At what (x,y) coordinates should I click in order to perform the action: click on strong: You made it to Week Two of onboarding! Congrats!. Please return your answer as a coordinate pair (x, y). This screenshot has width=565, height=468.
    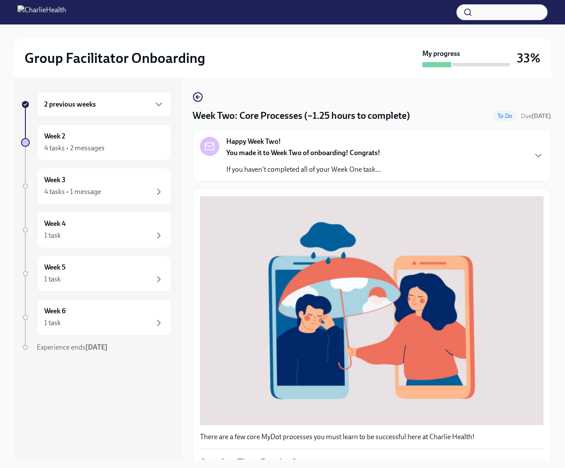
    Looking at the image, I should click on (303, 153).